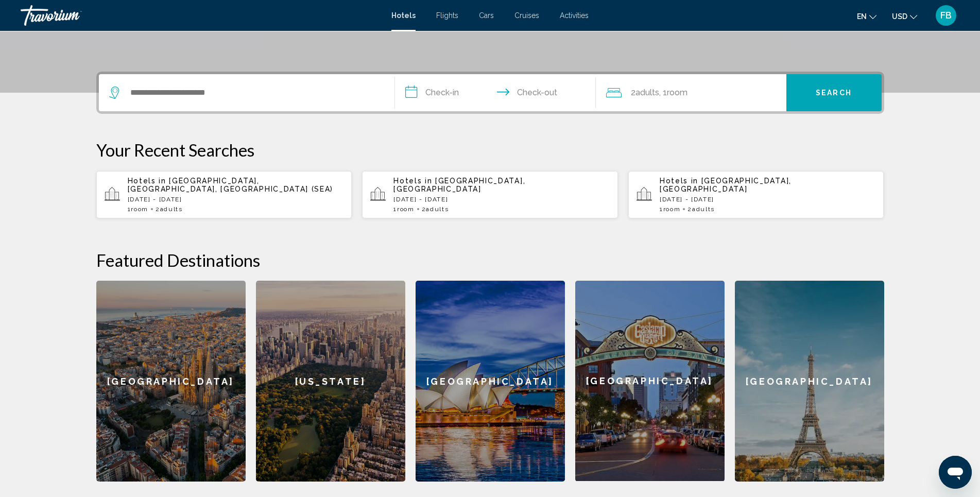 The image size is (980, 497). Describe the element at coordinates (490, 92) in the screenshot. I see `div: Search widget` at that location.